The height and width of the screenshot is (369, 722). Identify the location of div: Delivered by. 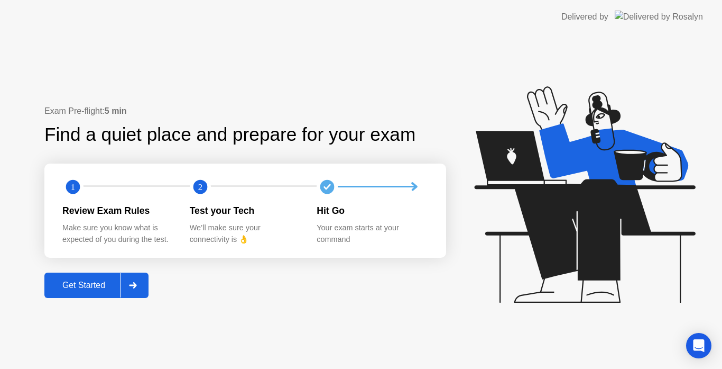
(585, 17).